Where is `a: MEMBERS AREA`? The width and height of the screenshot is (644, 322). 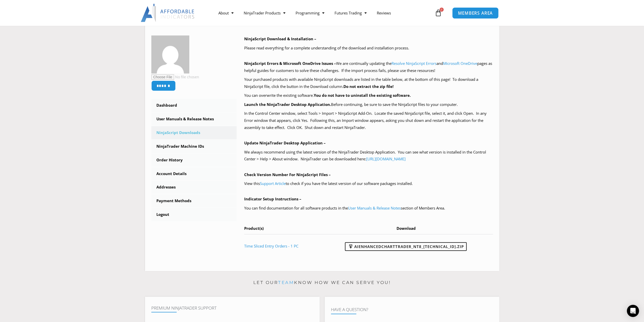
a: MEMBERS AREA is located at coordinates (475, 13).